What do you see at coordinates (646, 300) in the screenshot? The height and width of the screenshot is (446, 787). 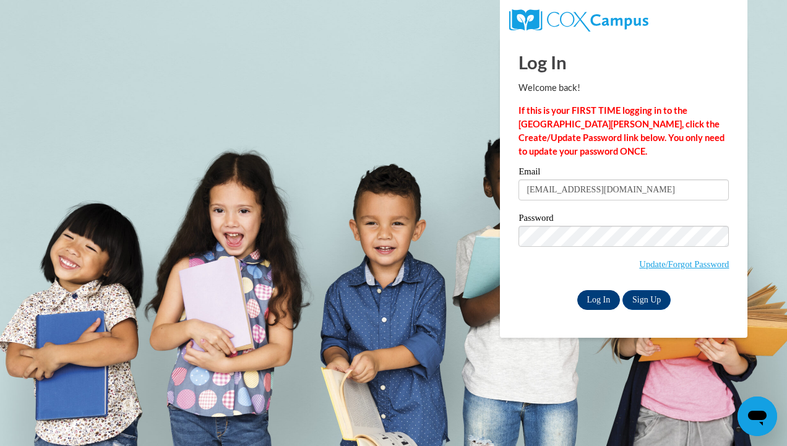 I see `a: Sign Up` at bounding box center [646, 300].